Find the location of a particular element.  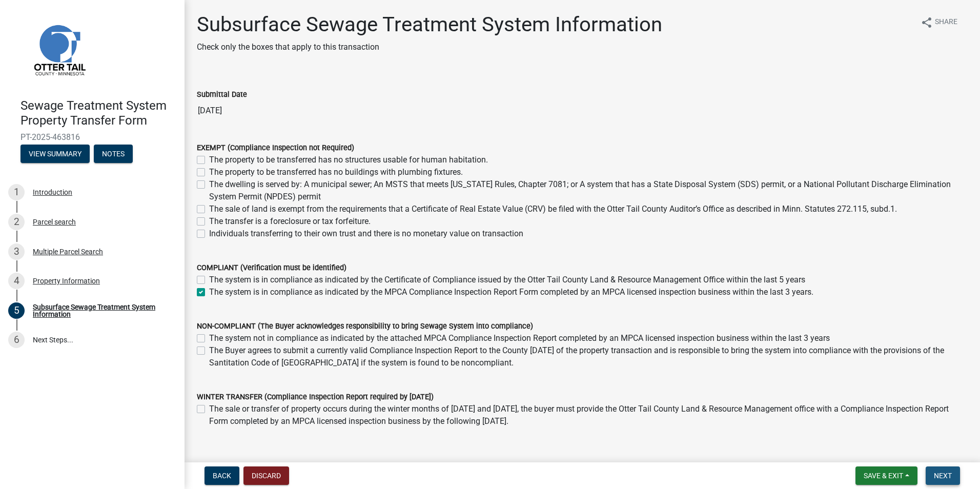

label: Individuals transferring to their own trust and there is no monetary value on transaction is located at coordinates (366, 234).